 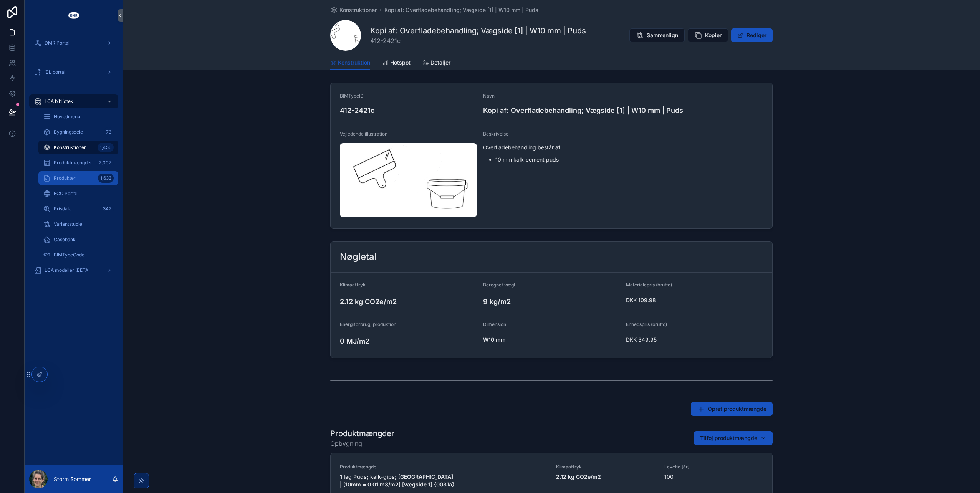 I want to click on span: Materialepris (brutto), so click(x=649, y=285).